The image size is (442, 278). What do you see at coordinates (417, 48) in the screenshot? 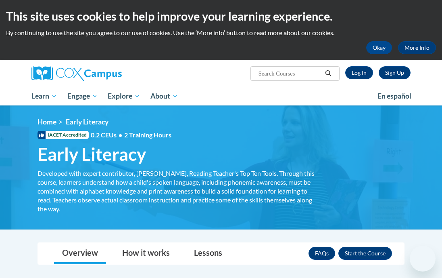
I see `a: More Info` at bounding box center [417, 48].